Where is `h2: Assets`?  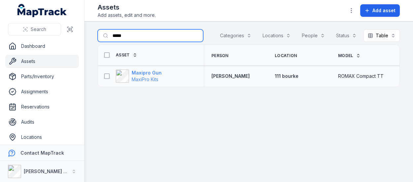 h2: Assets is located at coordinates (127, 7).